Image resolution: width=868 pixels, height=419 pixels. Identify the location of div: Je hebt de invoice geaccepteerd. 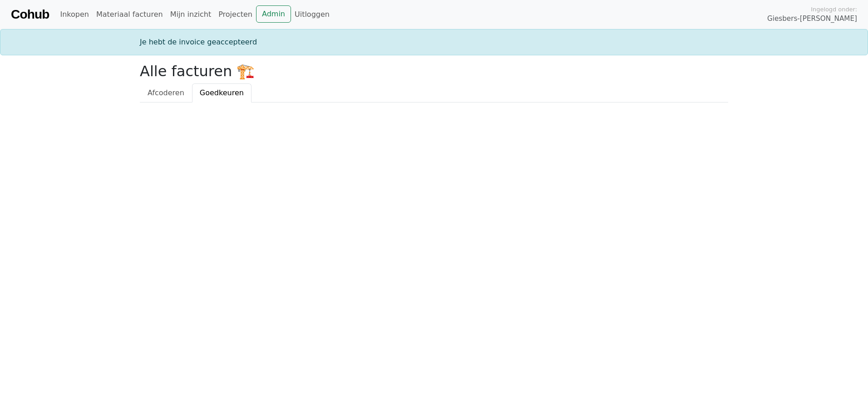
(434, 42).